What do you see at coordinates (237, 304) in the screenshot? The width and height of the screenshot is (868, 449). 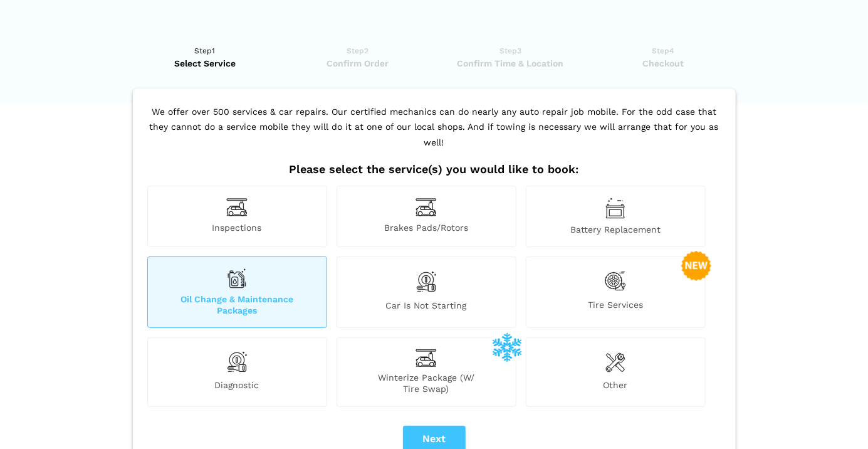 I see `span: Oil Change & Maintenance Packages` at bounding box center [237, 304].